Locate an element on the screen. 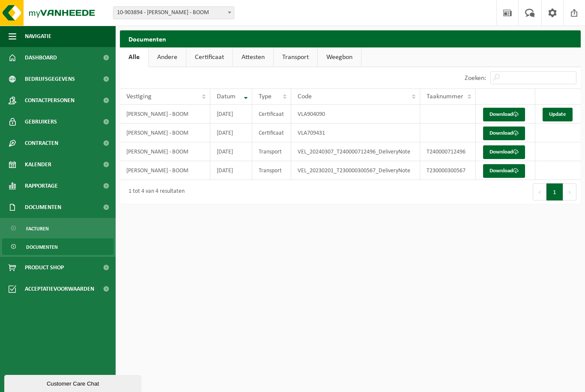 The image size is (585, 392). td: VEL_20240307_T240000712496_DeliveryNote is located at coordinates (355, 152).